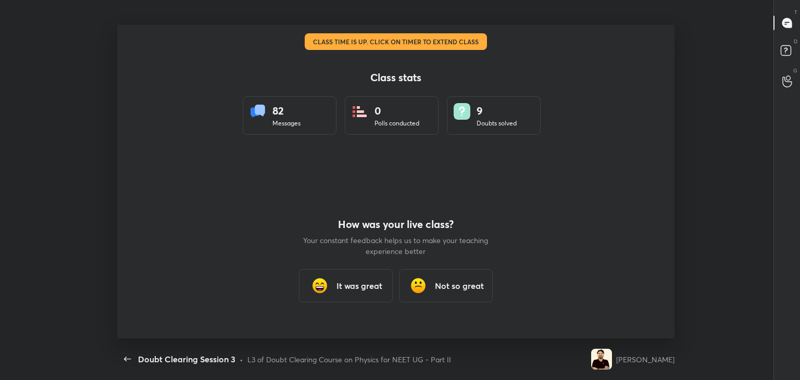 The height and width of the screenshot is (380, 800). Describe the element at coordinates (286, 111) in the screenshot. I see `div: 82` at that location.